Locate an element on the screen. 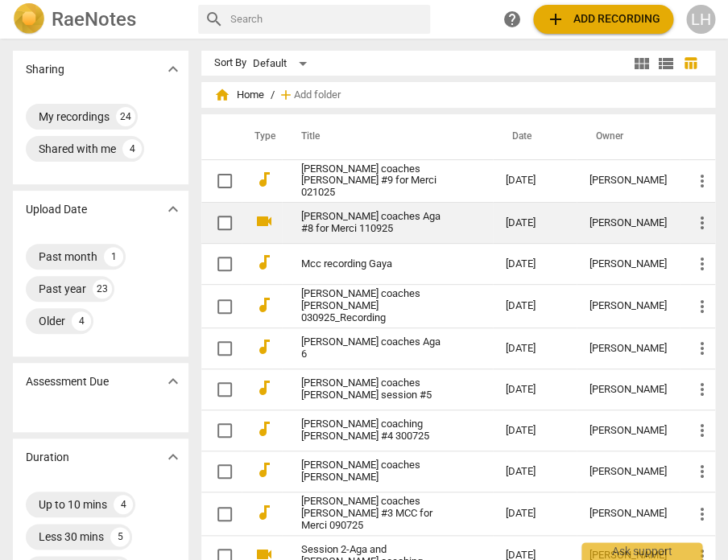  button: LH is located at coordinates (700, 20).